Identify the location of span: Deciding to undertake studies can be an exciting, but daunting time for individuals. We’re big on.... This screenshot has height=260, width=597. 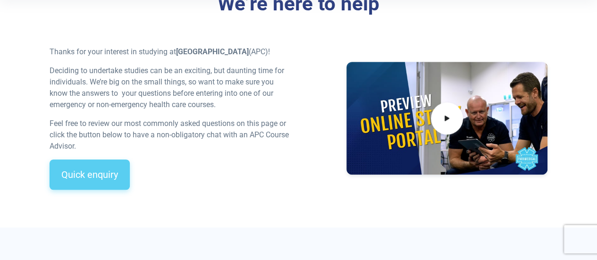
(167, 87).